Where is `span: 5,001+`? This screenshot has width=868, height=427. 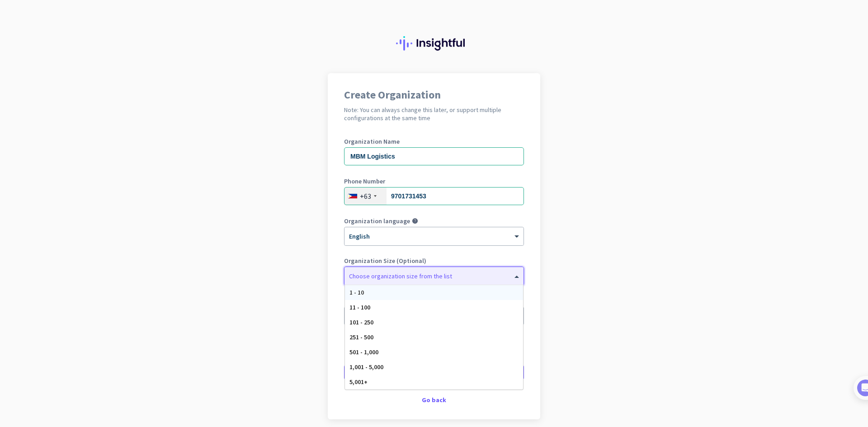 span: 5,001+ is located at coordinates (359, 382).